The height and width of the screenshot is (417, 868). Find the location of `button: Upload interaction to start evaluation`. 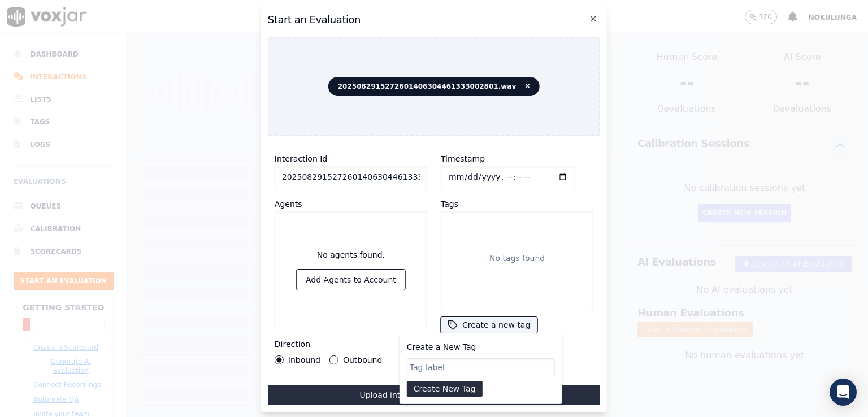

button: Upload interaction to start evaluation is located at coordinates (434, 395).